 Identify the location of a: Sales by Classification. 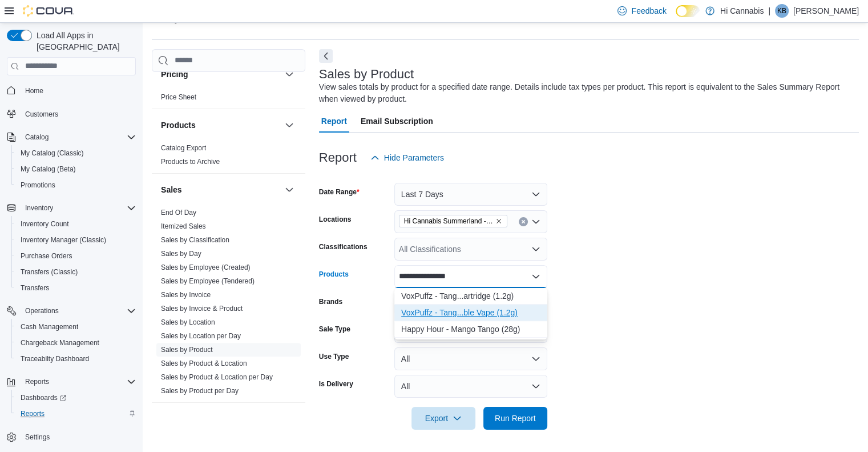
(195, 240).